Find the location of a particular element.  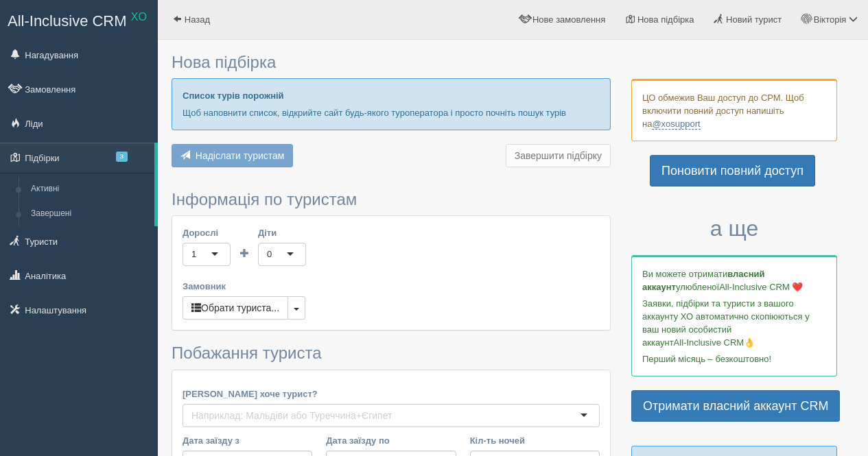

p: Заявки, підбірки та туристи з вашого аккаунту ХО автоматично скопіюються у ваш новий особистий ак... is located at coordinates (734, 323).